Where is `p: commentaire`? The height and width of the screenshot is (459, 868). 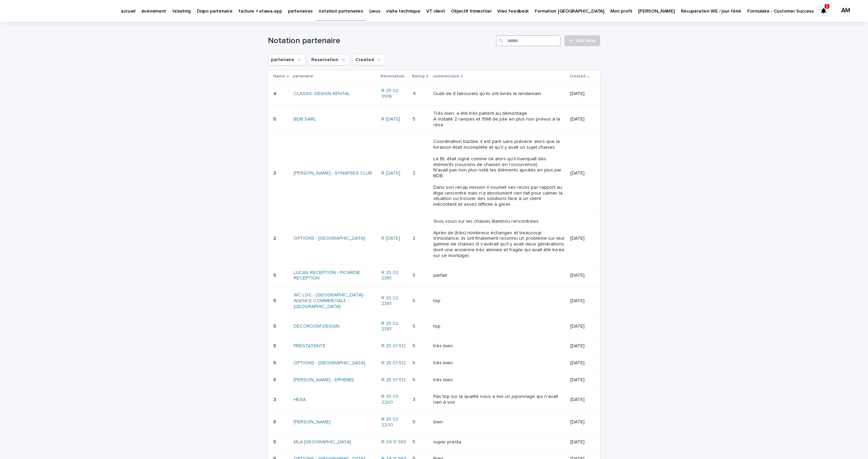 p: commentaire is located at coordinates (445, 76).